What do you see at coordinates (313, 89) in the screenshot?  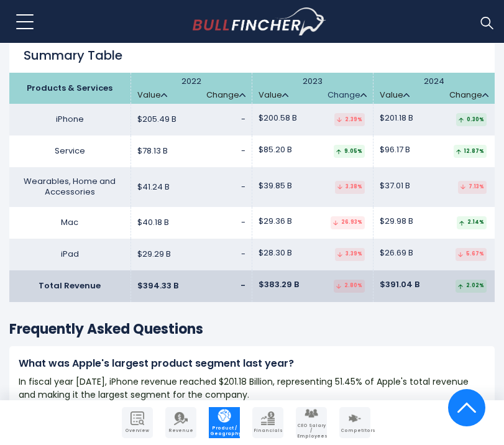 I see `th: 2023` at bounding box center [313, 89].